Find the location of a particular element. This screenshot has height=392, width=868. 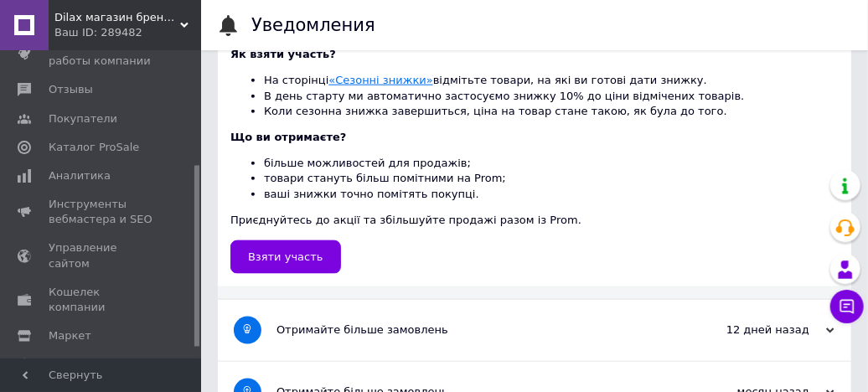

u: «Сезонні знижки» is located at coordinates (380, 80).